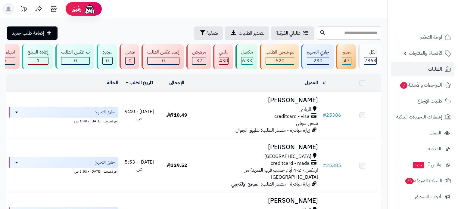 Image resolution: width=458 pixels, height=209 pixels. What do you see at coordinates (32, 33) in the screenshot?
I see `a: إضافة طلب جديد` at bounding box center [32, 33].